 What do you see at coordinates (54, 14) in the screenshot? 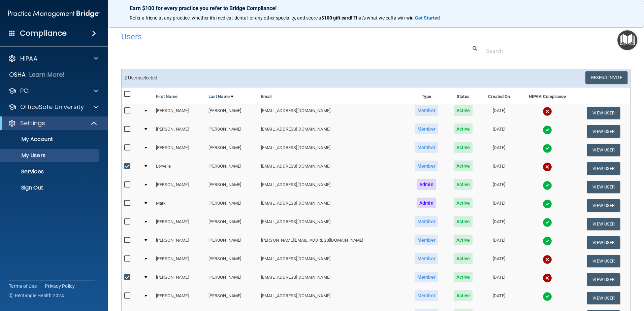
I see `img: PMB logo` at bounding box center [54, 14].